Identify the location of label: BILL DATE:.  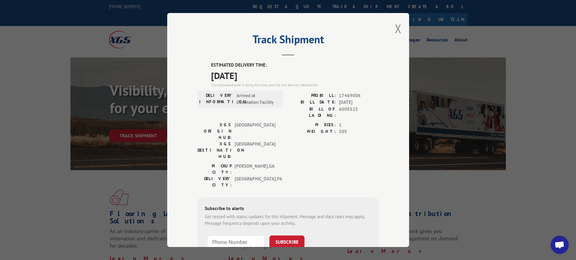
(312, 102).